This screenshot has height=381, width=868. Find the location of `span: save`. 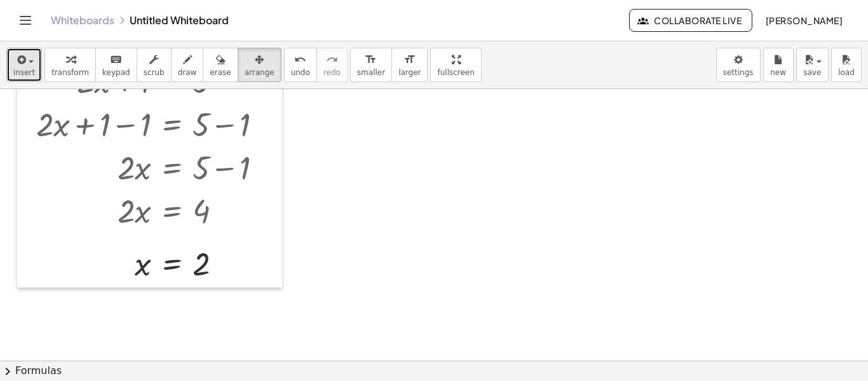

span: save is located at coordinates (812, 73).